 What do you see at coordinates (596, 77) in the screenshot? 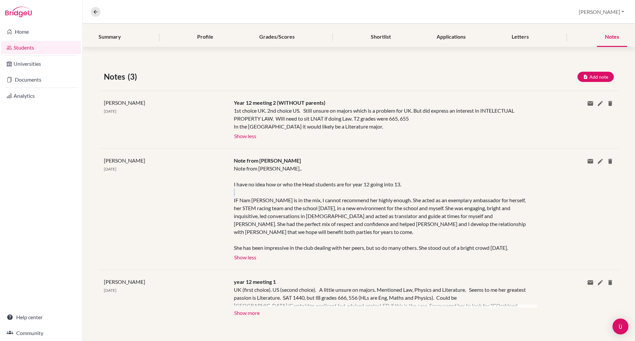
I see `button: Add note` at bounding box center [596, 77].